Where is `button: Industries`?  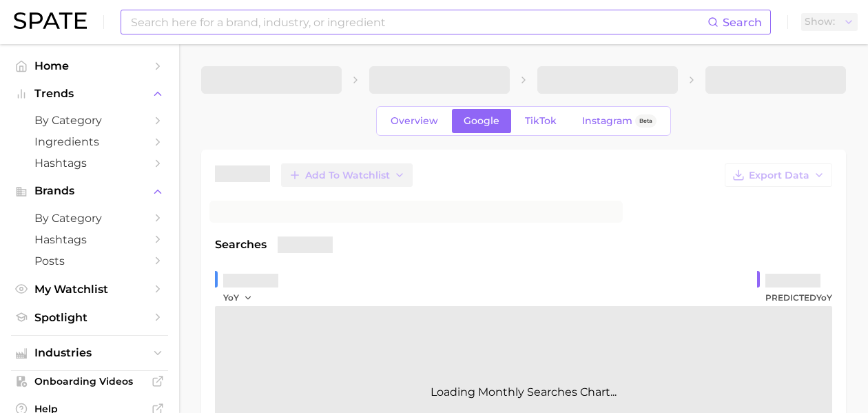
button: Industries is located at coordinates (90, 353).